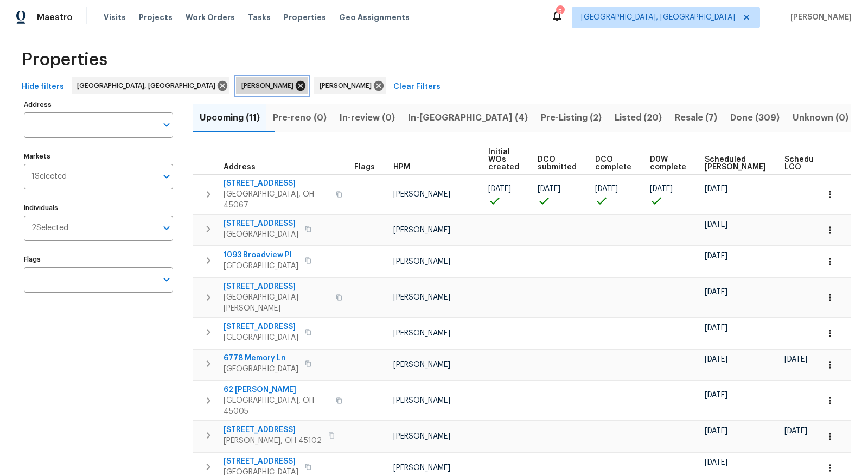 The height and width of the screenshot is (475, 868). Describe the element at coordinates (417, 87) in the screenshot. I see `button: Clear Filters` at that location.